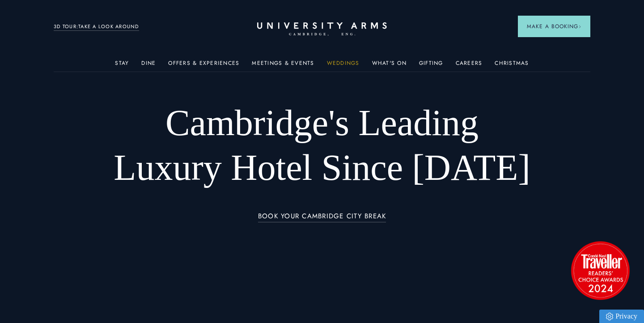 The image size is (644, 323). What do you see at coordinates (148, 66) in the screenshot?
I see `a: Dine` at bounding box center [148, 66].